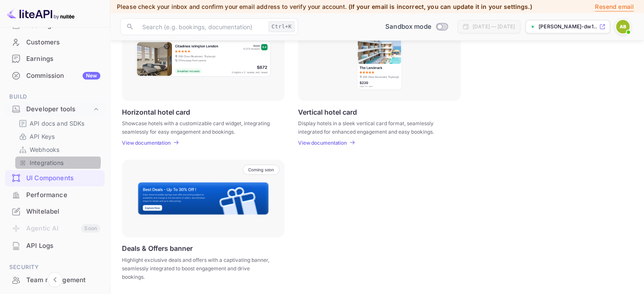 This screenshot has width=644, height=294. Describe the element at coordinates (282, 27) in the screenshot. I see `div: Ctrl+K` at that location.